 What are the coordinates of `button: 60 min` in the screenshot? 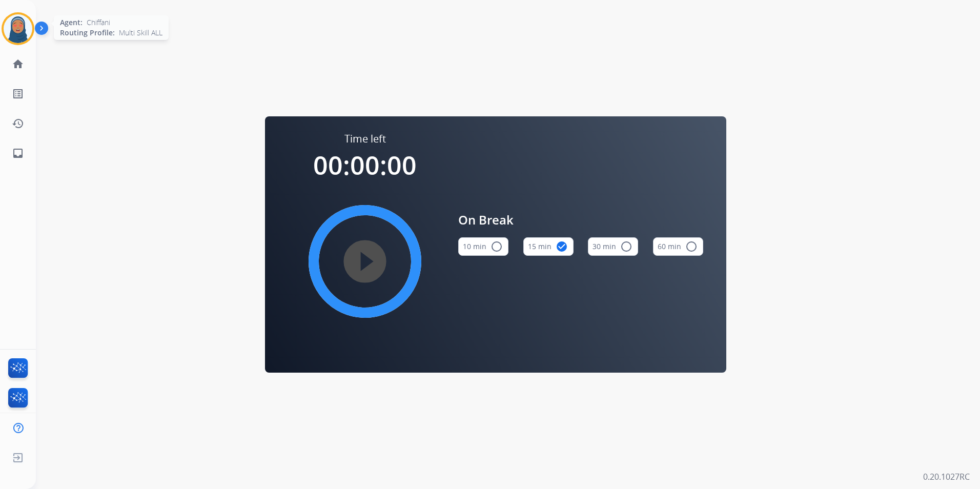 It's located at (678, 246).